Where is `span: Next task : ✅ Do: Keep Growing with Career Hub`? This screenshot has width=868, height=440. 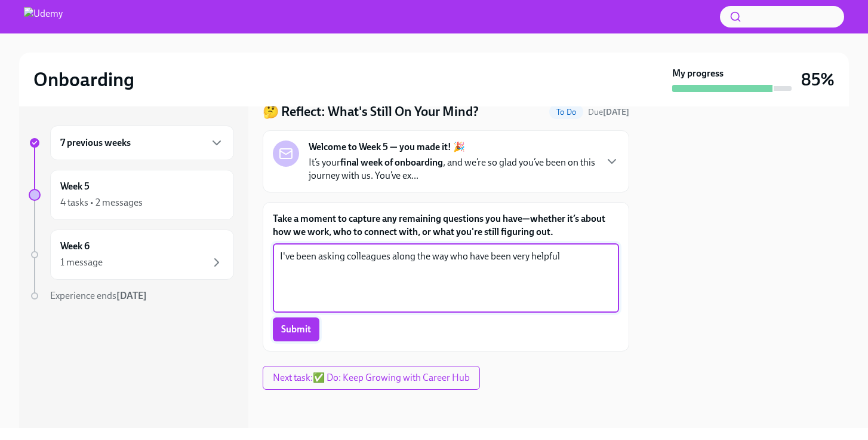
span: Next task : ✅ Do: Keep Growing with Career Hub is located at coordinates (371, 378).